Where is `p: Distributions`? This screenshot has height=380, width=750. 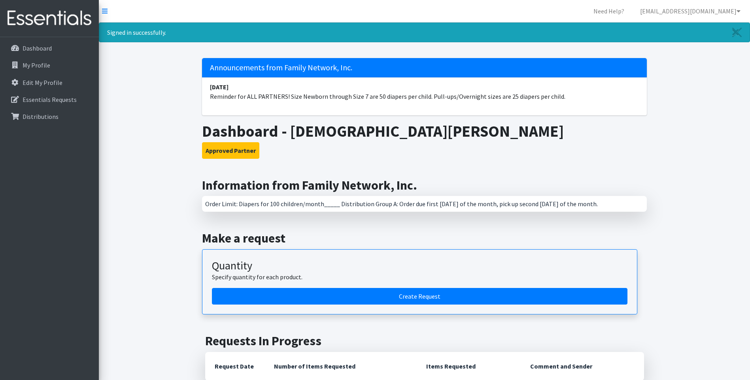
p: Distributions is located at coordinates (40, 117).